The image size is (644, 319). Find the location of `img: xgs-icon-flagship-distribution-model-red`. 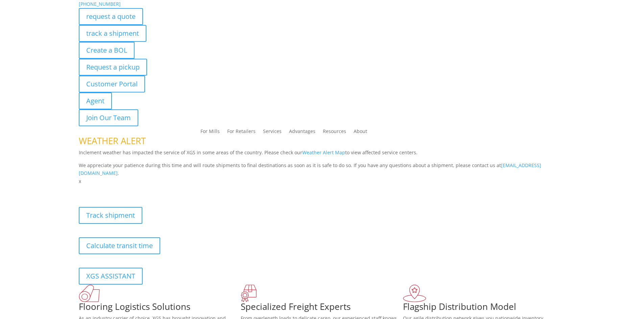

img: xgs-icon-flagship-distribution-model-red is located at coordinates (415, 293).